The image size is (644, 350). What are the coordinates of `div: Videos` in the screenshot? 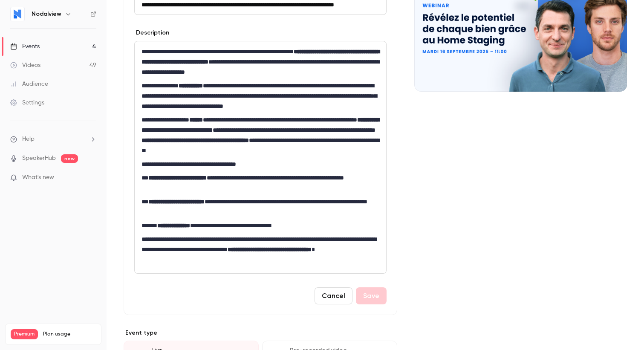 It's located at (25, 65).